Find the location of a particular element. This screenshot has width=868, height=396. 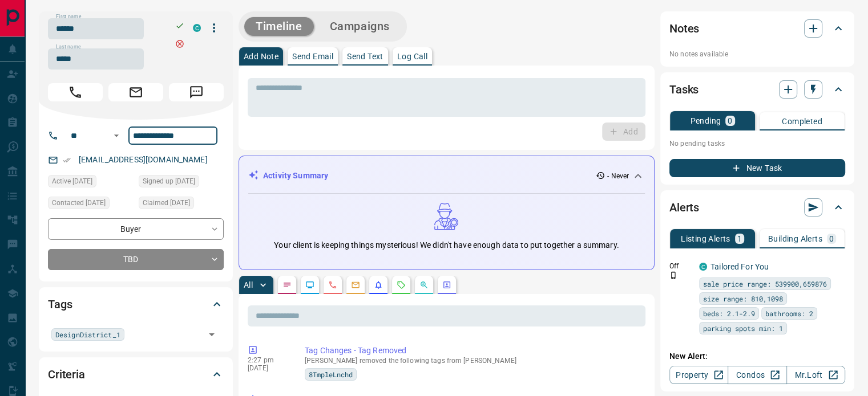

div: Mon Nov 18 2019 is located at coordinates (181, 183).